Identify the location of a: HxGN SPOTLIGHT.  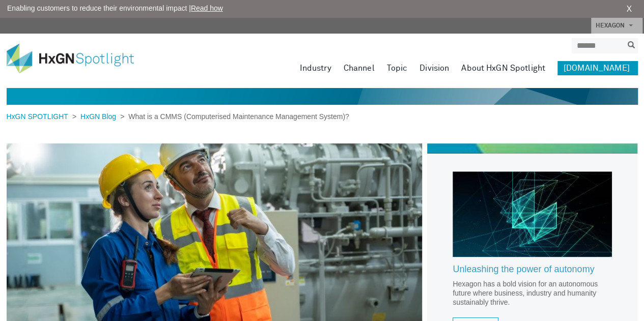
(39, 116).